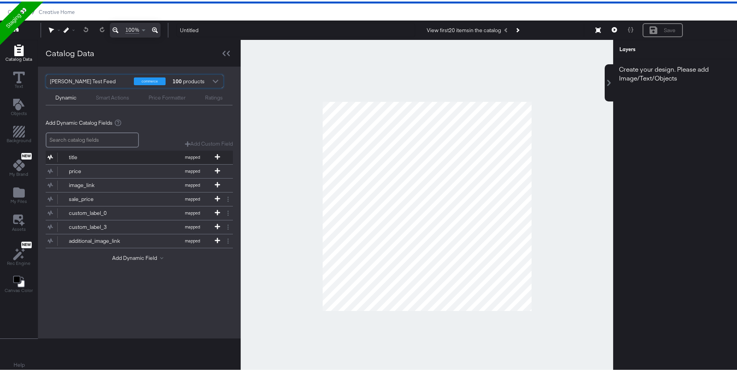 Image resolution: width=737 pixels, height=371 pixels. I want to click on div: Catalog Data, so click(70, 51).